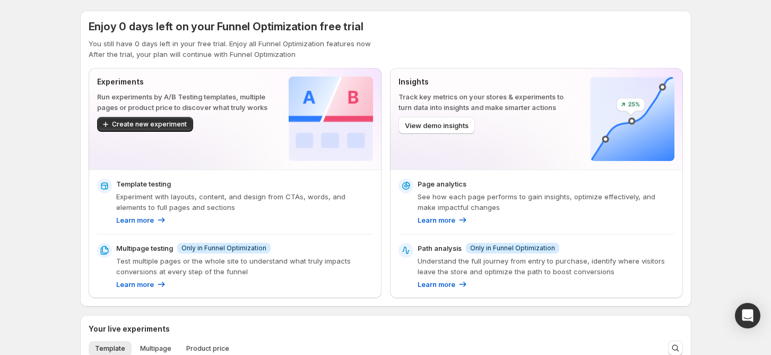 Image resolution: width=771 pixels, height=355 pixels. What do you see at coordinates (144, 248) in the screenshot?
I see `p: Multipage testing` at bounding box center [144, 248].